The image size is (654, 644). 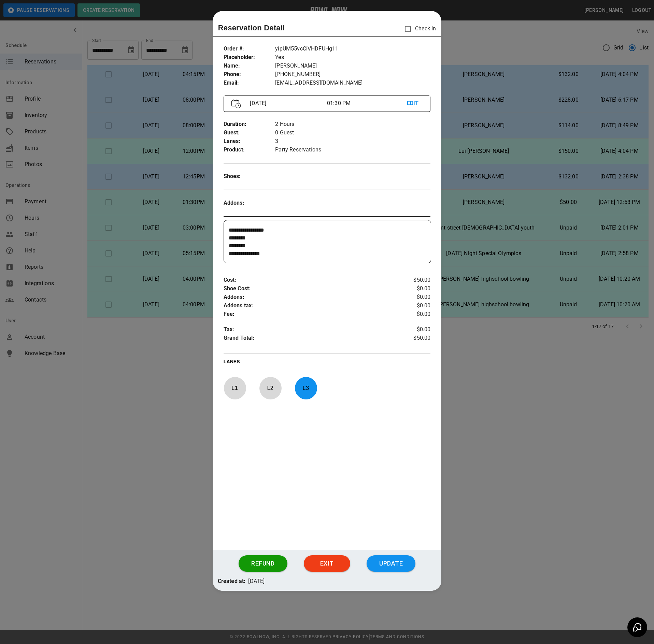 What do you see at coordinates (250, 133) in the screenshot?
I see `p: Guest :` at bounding box center [250, 133].